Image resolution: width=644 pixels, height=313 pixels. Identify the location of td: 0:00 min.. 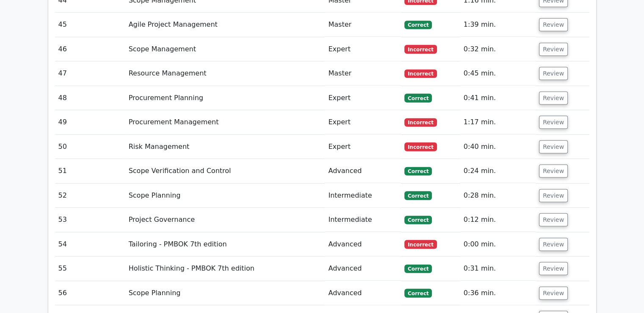
(497, 244).